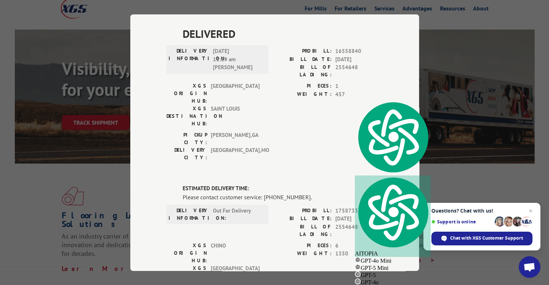 The width and height of the screenshot is (549, 285). I want to click on span: 17587338, so click(359, 211).